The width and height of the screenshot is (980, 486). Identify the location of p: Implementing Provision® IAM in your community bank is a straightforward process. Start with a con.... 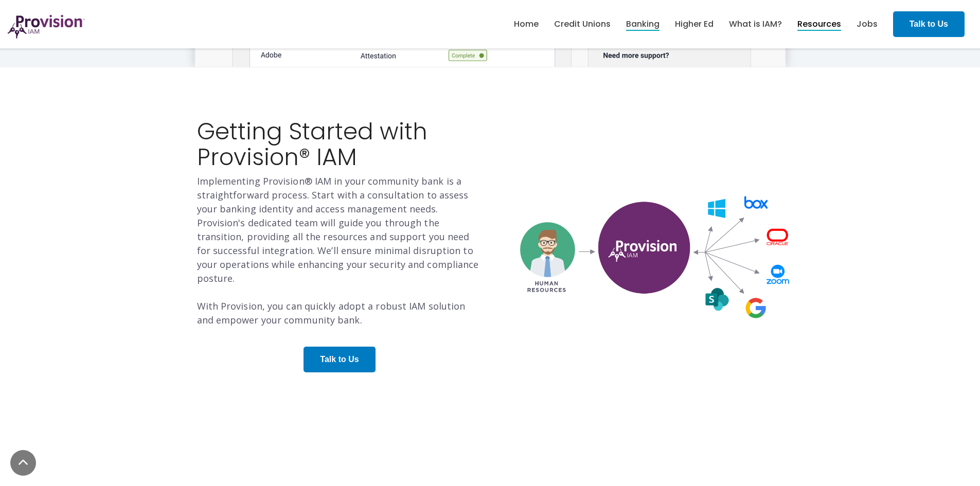
(340, 250).